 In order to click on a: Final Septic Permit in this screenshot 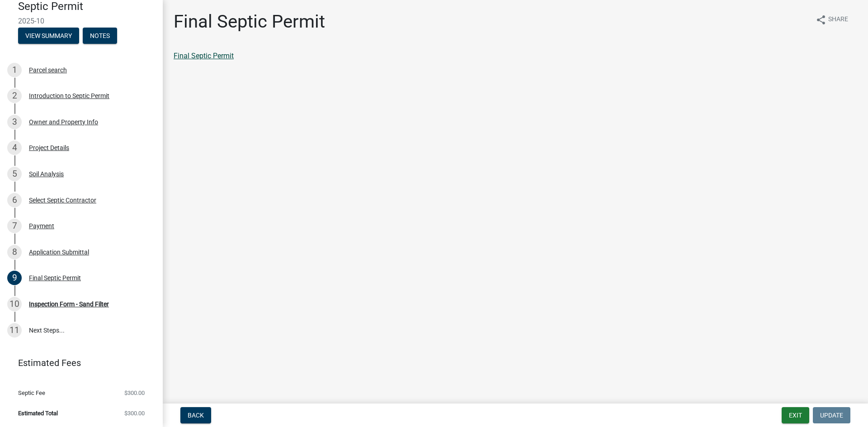, I will do `click(204, 55)`.